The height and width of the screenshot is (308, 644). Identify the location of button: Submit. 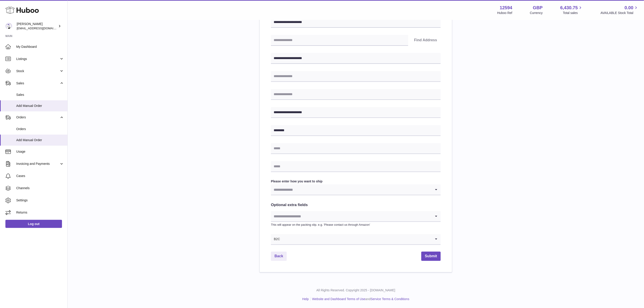
(431, 256).